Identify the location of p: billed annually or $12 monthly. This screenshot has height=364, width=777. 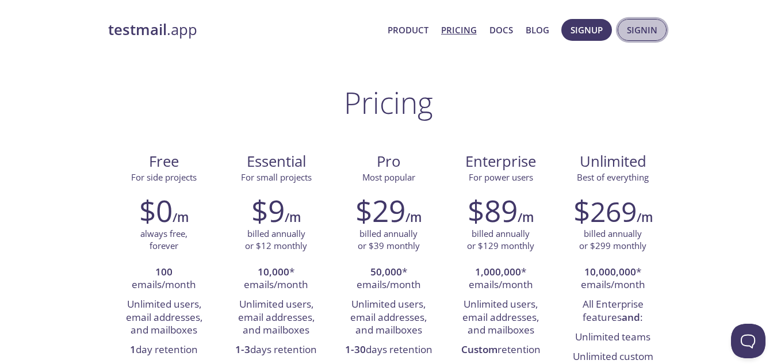
(276, 240).